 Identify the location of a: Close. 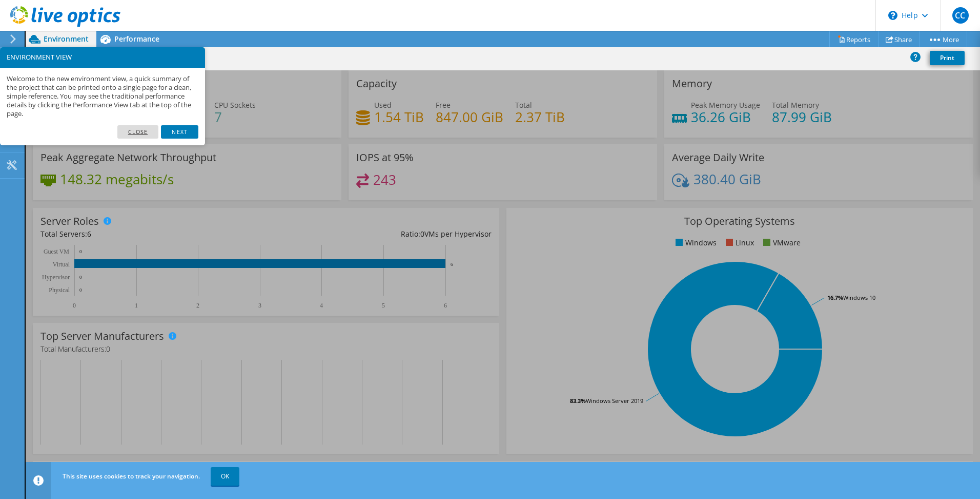
(138, 132).